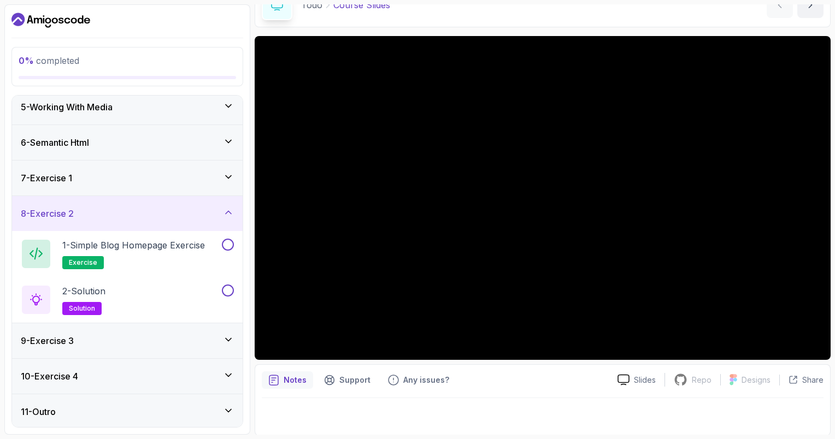 The width and height of the screenshot is (835, 439). Describe the element at coordinates (645, 380) in the screenshot. I see `p: Slides` at that location.